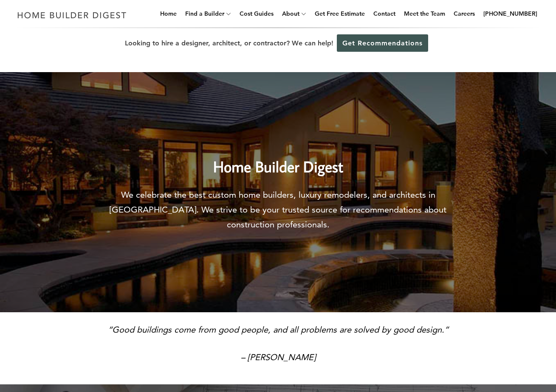 The image size is (556, 392). I want to click on p: We celebrate the best custom home builders, luxury remodelers, and architects in [GEOGRAPHIC_DATA..., so click(278, 210).